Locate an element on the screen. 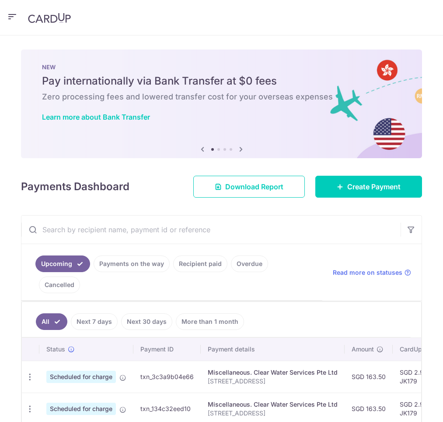 The image size is (443, 422). a: All is located at coordinates (52, 321).